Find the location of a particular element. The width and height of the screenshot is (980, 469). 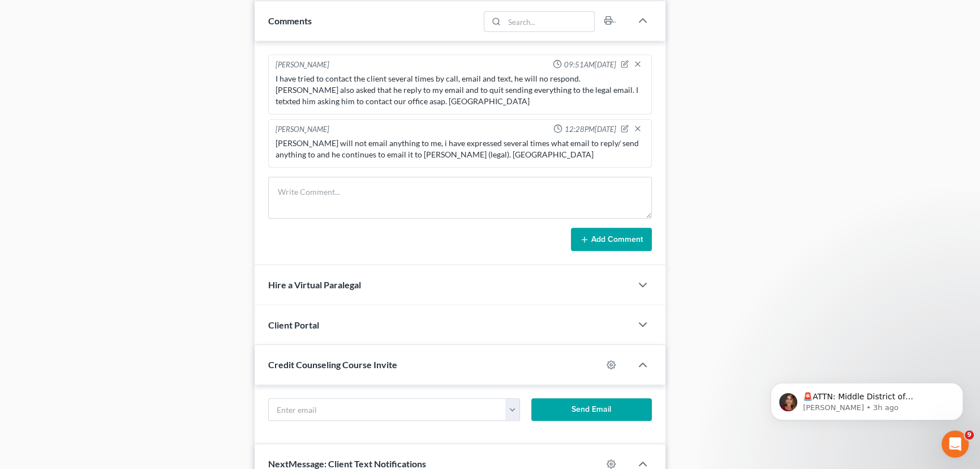

div: message notification from Katie, 3h ago. 🚨ATTN: Middle District of Florida The court has added a ... is located at coordinates (113, 42).